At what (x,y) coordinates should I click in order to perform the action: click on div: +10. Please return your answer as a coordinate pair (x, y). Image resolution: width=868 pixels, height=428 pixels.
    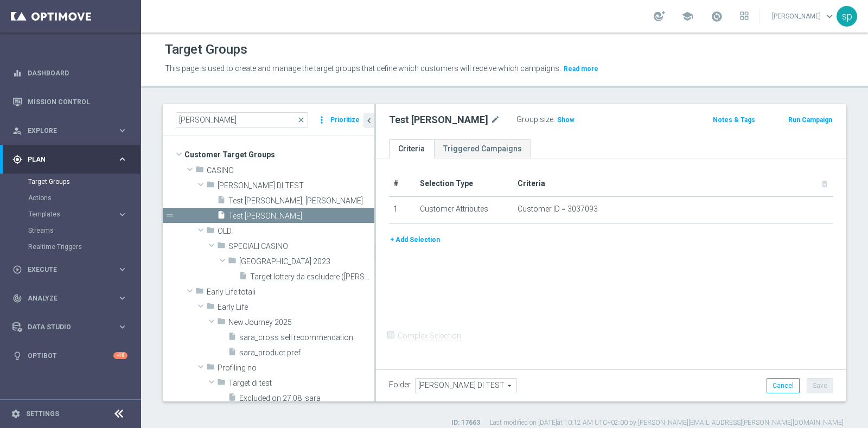
    Looking at the image, I should click on (120, 356).